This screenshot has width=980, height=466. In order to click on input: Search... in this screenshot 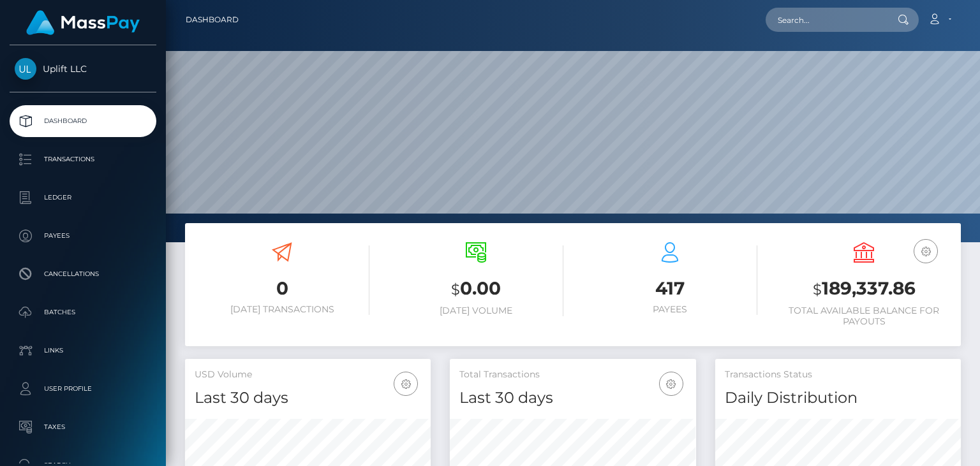, I will do `click(826, 20)`.